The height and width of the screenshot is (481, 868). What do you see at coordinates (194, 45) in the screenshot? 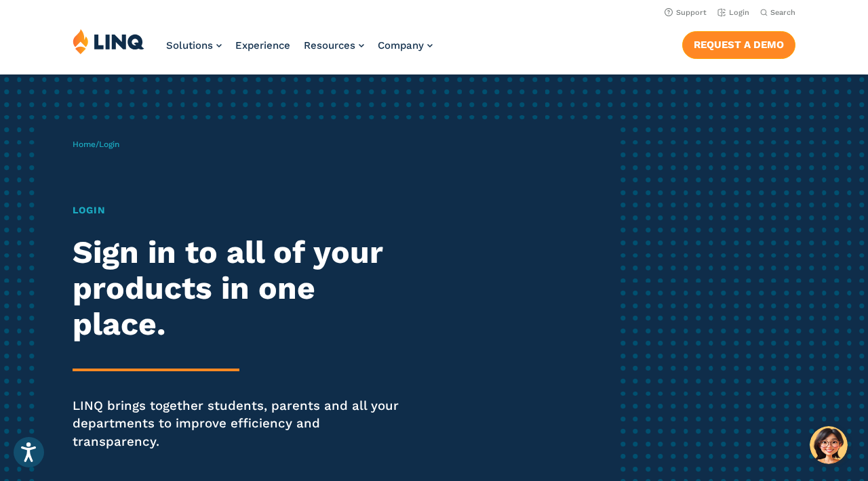
I see `a: Solutions` at bounding box center [194, 45].